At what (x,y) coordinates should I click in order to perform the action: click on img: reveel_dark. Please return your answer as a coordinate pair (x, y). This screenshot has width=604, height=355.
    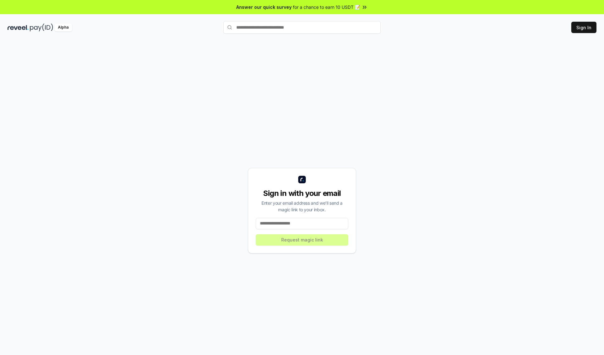
    Looking at the image, I should click on (18, 27).